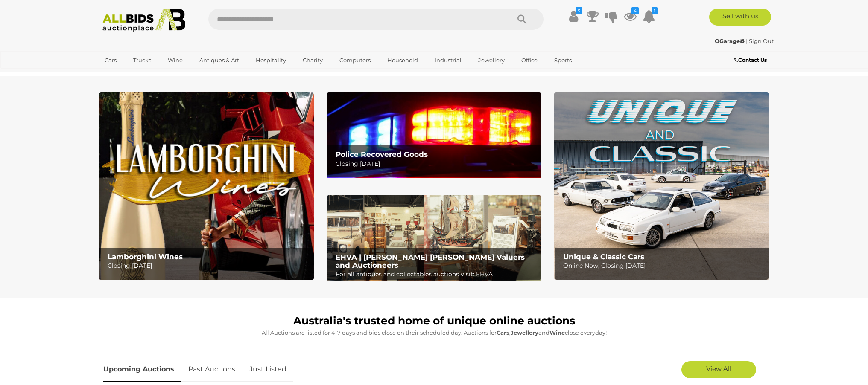 Image resolution: width=868 pixels, height=385 pixels. Describe the element at coordinates (557, 333) in the screenshot. I see `strong: Wine` at that location.